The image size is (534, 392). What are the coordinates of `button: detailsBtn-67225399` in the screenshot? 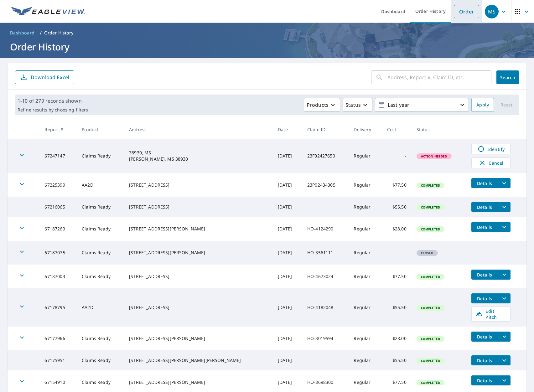 It's located at (485, 183).